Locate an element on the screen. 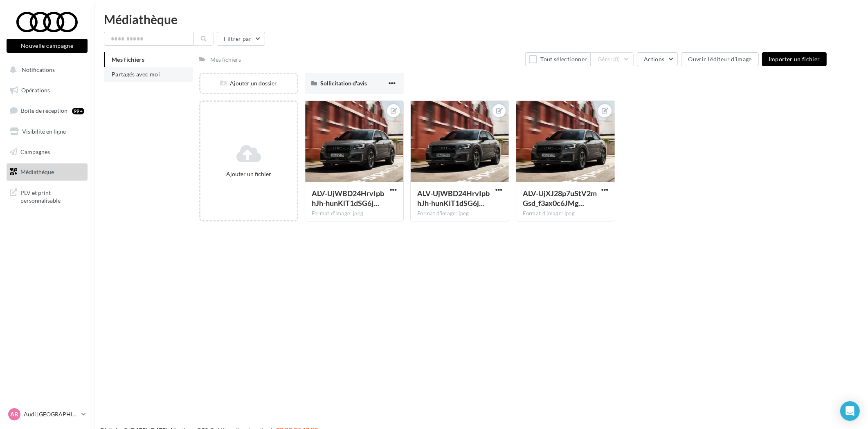  div: Open Intercom Messenger is located at coordinates (850, 411).